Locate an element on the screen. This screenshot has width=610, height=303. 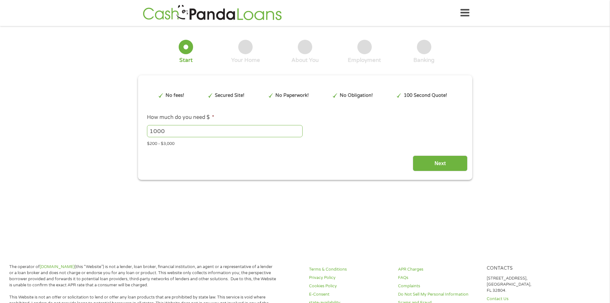
a: FAQs is located at coordinates (439, 277).